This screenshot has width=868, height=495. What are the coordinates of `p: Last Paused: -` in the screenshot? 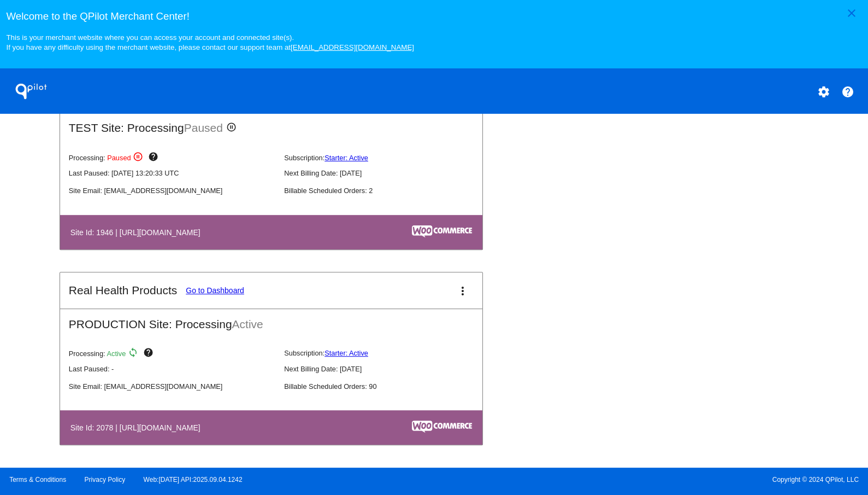 It's located at (172, 369).